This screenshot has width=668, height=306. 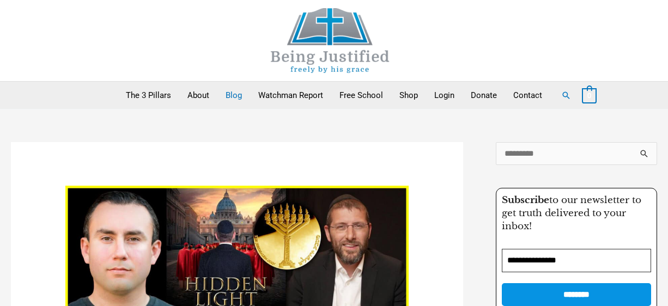 What do you see at coordinates (330, 40) in the screenshot?
I see `img: Being Justified` at bounding box center [330, 40].